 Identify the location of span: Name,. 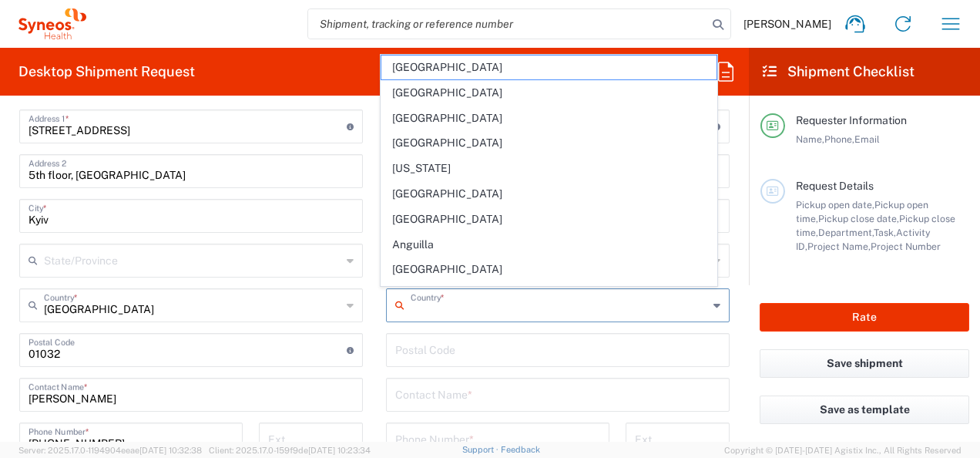
(810, 139).